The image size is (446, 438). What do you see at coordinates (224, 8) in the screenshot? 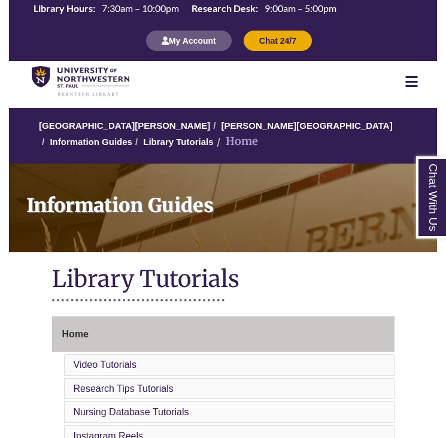
I see `th: Research Desk:` at bounding box center [224, 8].